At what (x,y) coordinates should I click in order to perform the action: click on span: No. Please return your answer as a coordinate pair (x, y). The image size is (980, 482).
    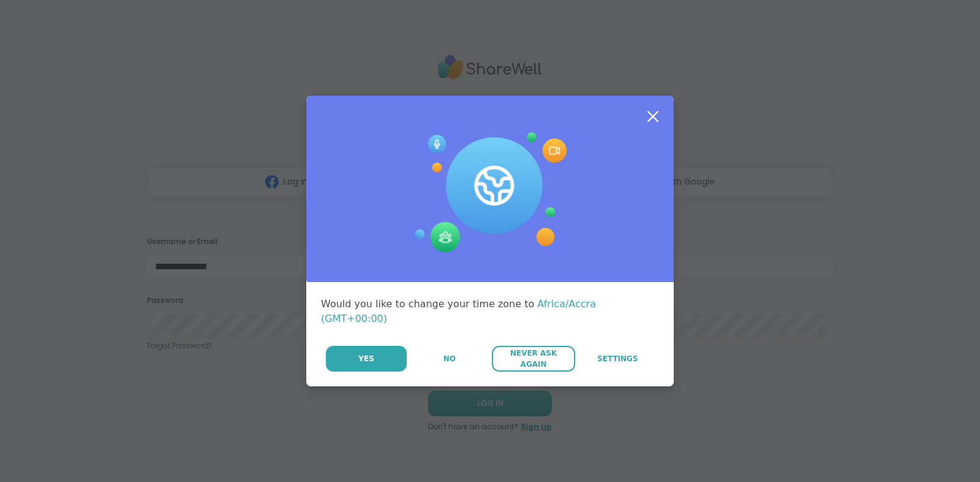
    Looking at the image, I should click on (450, 359).